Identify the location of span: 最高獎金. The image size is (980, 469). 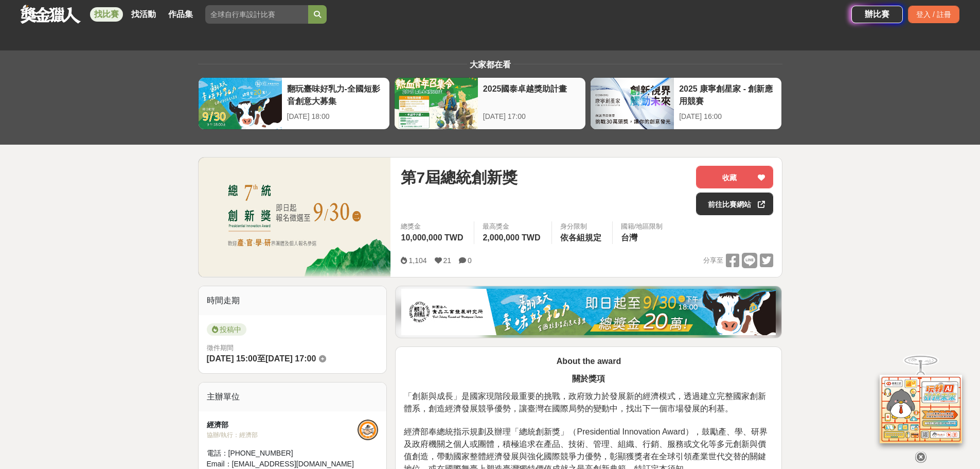
(512, 226).